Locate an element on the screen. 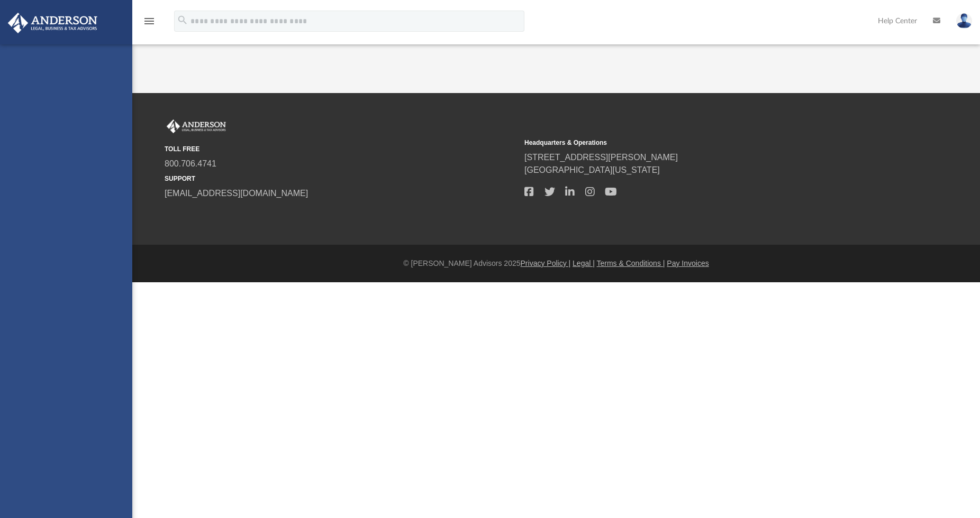  a: Terms & Conditions | is located at coordinates (631, 263).